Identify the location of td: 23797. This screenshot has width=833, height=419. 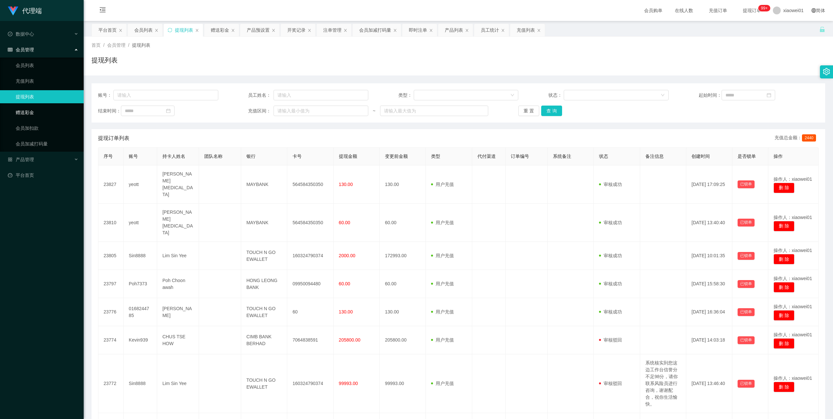
(111, 284).